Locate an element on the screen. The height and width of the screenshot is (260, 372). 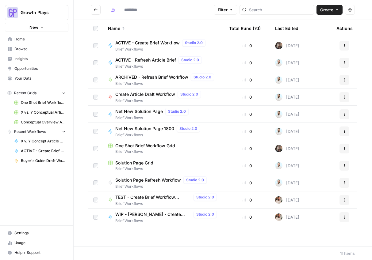
span: Home is located at coordinates (40, 39).